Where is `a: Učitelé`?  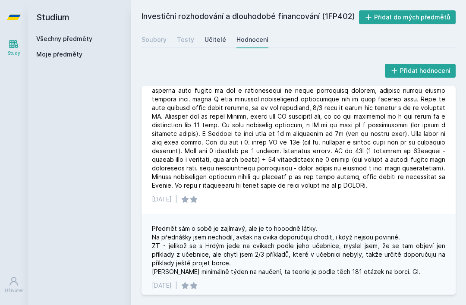 a: Učitelé is located at coordinates (215, 40).